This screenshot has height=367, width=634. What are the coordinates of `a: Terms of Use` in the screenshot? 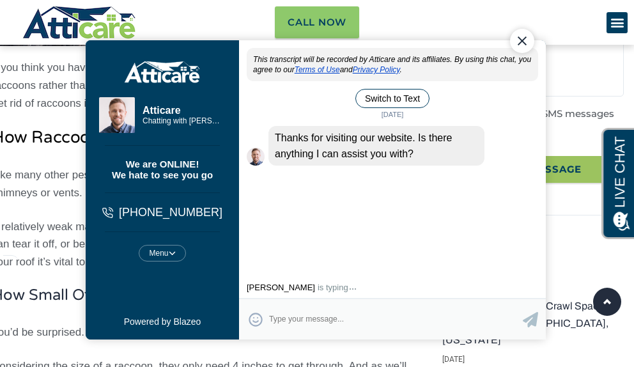 It's located at (245, 72).